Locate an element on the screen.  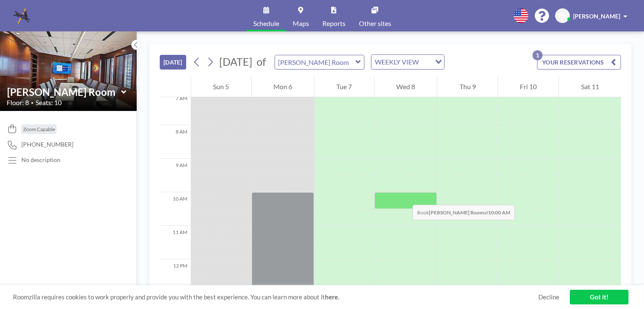
span: Zoom Capable is located at coordinates (39, 129).